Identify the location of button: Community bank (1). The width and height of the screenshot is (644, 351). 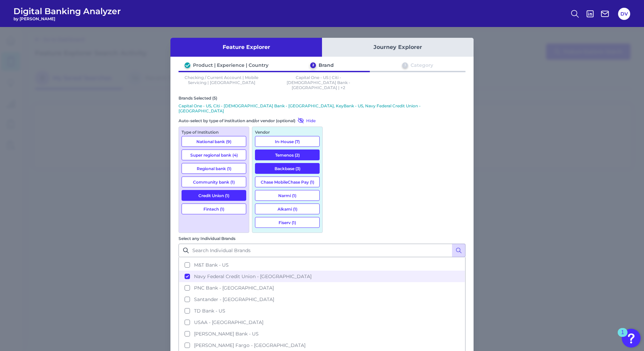
(214, 182).